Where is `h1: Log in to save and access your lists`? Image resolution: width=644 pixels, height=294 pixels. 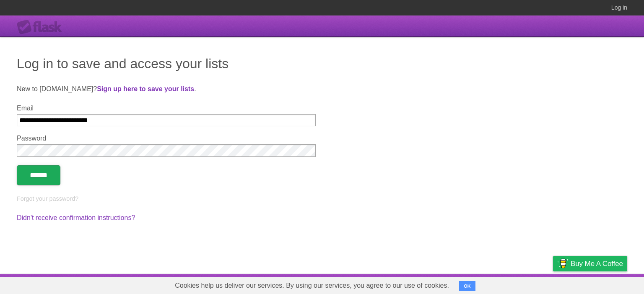
h1: Log in to save and access your lists is located at coordinates (322, 64).